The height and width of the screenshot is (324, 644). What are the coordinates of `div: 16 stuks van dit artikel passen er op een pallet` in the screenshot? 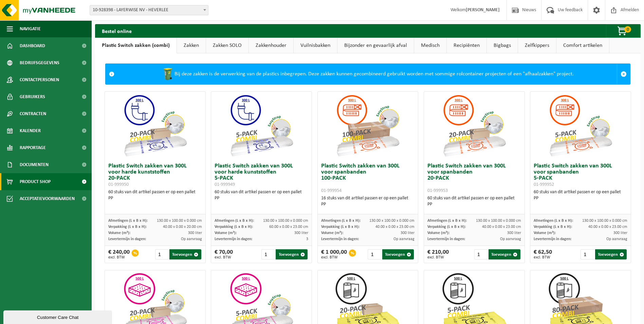 It's located at (368, 201).